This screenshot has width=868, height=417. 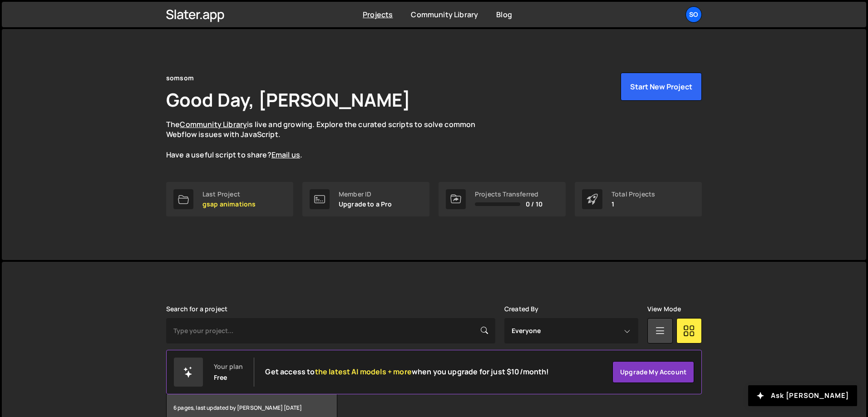 What do you see at coordinates (196, 309) in the screenshot?
I see `label: Search for a project` at bounding box center [196, 309].